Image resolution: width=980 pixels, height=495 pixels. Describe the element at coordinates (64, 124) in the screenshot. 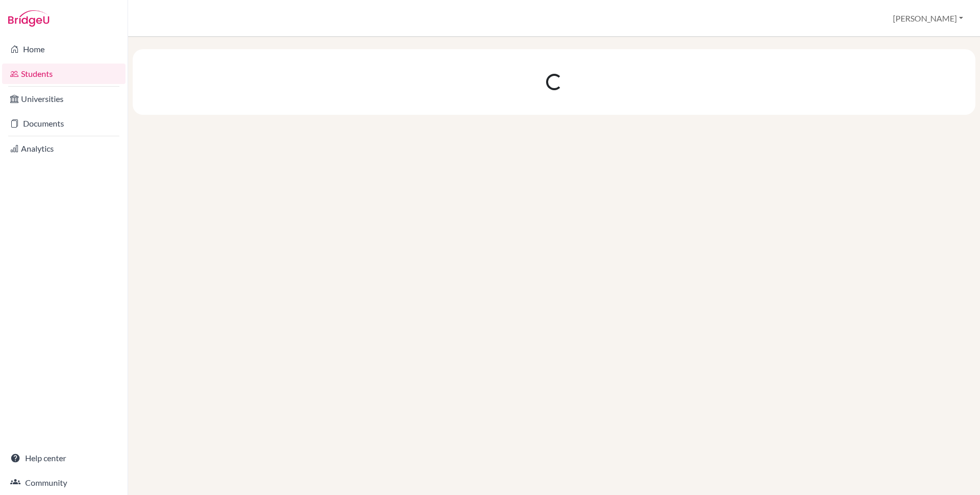

I see `a: Documents` at that location.